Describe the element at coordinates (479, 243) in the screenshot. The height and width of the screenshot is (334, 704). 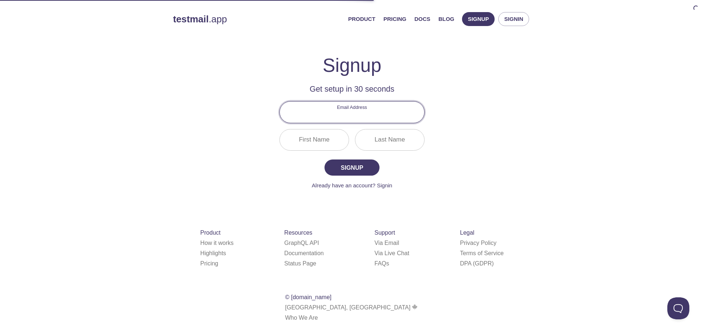
I see `a: Privacy Policy` at that location.